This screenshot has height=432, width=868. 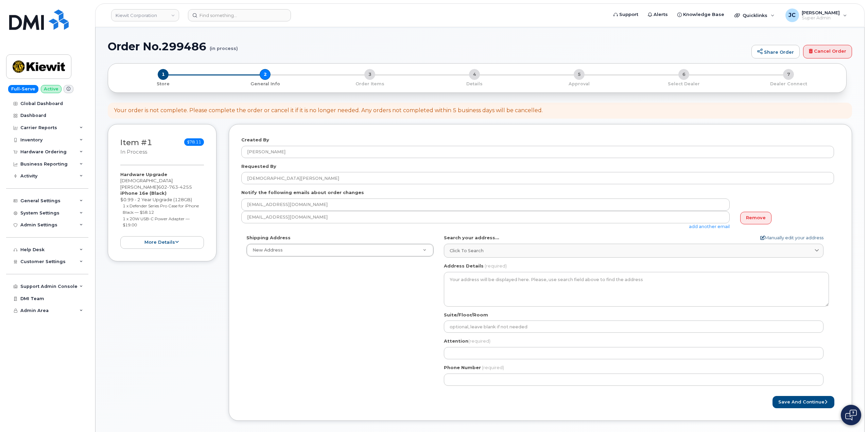 I want to click on strong: Hardware Upgrade, so click(x=144, y=174).